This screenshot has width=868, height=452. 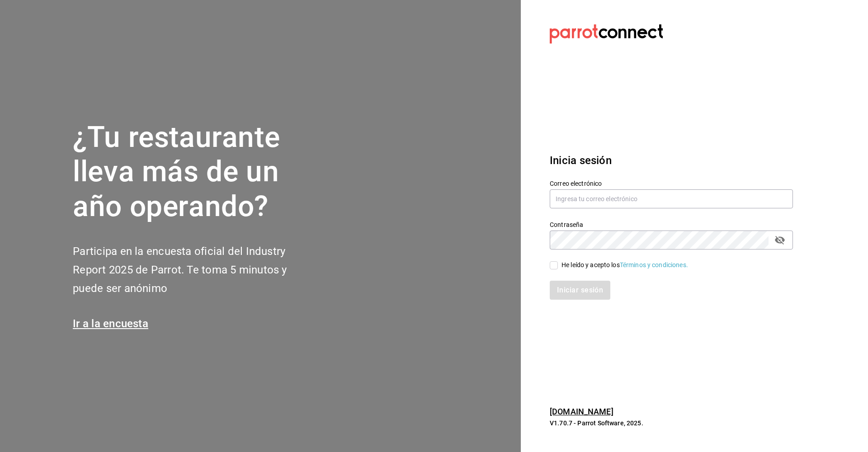 I want to click on label: Contraseña, so click(x=671, y=224).